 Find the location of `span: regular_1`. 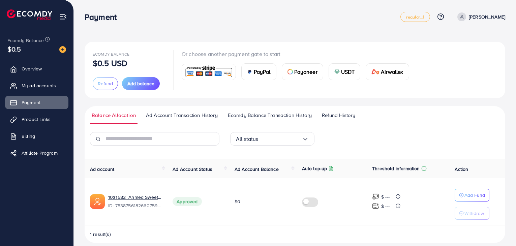

span: regular_1 is located at coordinates (415, 17).